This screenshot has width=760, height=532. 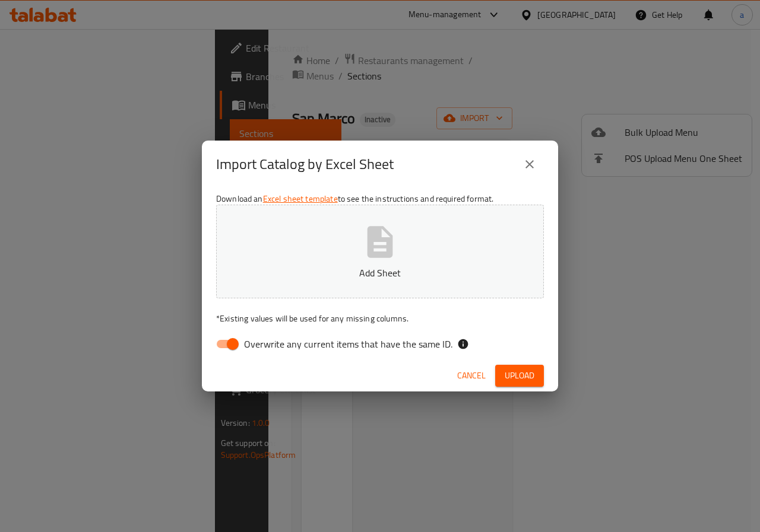 What do you see at coordinates (471, 376) in the screenshot?
I see `span: Cancel` at bounding box center [471, 376].